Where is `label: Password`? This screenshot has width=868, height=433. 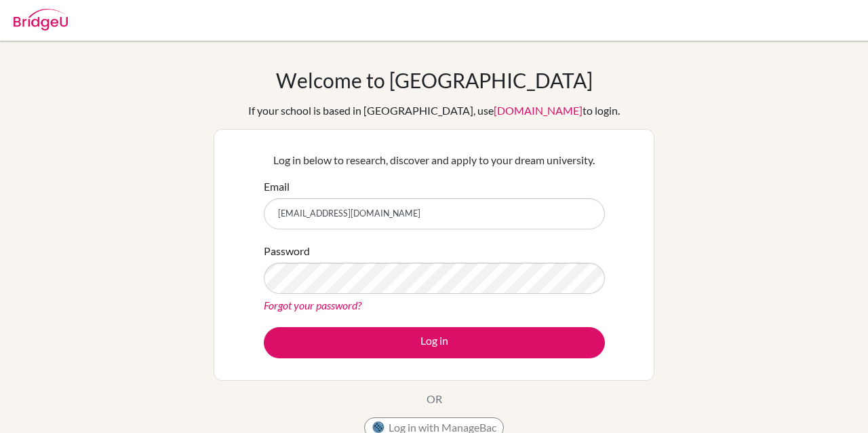
label: Password is located at coordinates (287, 251).